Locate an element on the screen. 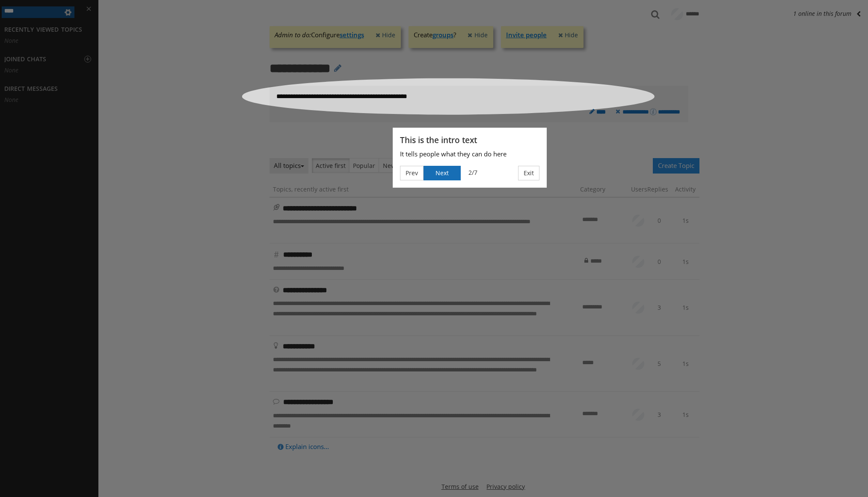 Image resolution: width=868 pixels, height=497 pixels. p: It tells people what they can do here is located at coordinates (470, 154).